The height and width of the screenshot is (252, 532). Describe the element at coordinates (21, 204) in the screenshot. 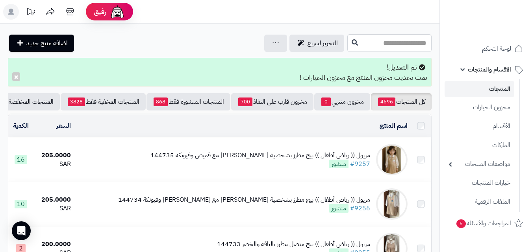

I see `span: 10` at that location.